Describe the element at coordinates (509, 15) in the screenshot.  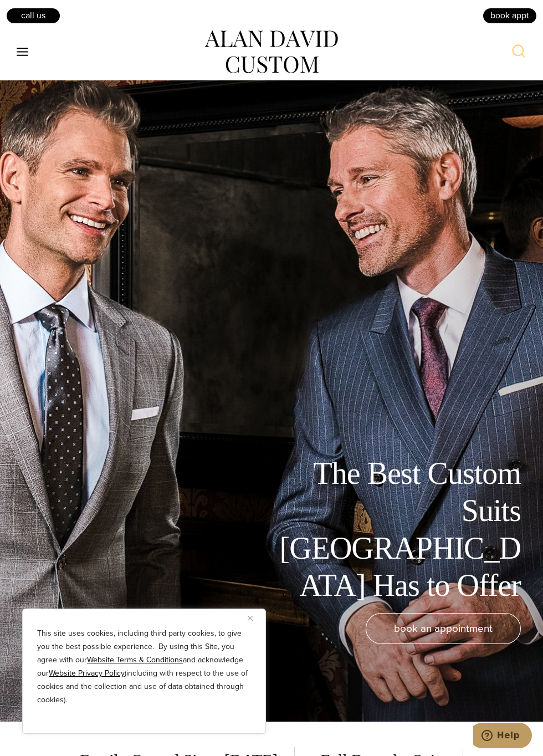
I see `a: book appt` at that location.